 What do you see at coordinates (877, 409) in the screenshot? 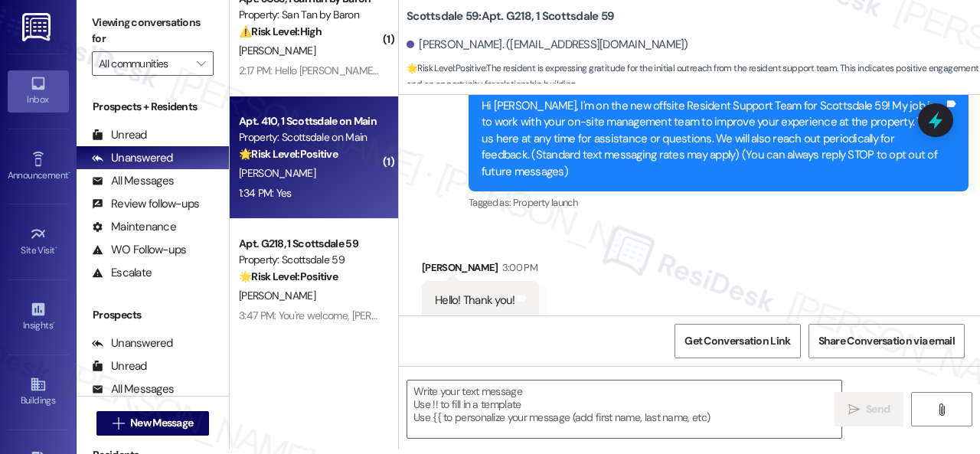
I see `span: Send` at bounding box center [877, 409].